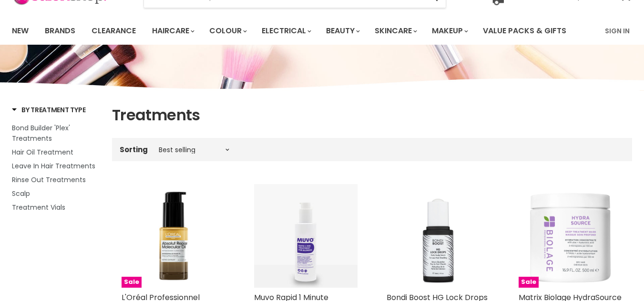  What do you see at coordinates (113, 31) in the screenshot?
I see `a: Clearance` at bounding box center [113, 31].